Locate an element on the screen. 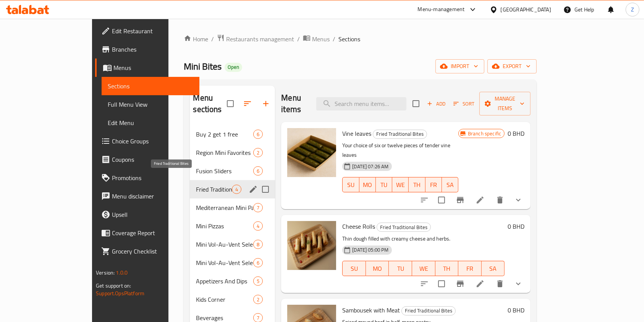 The width and height of the screenshot is (644, 322). a: Choice Groups is located at coordinates (148, 141).